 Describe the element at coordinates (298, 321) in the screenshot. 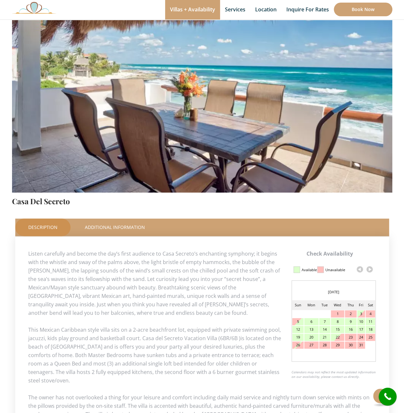

I see `div: 5` at that location.